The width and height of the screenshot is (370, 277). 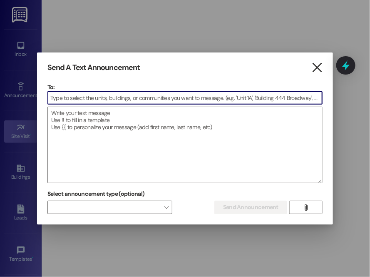 What do you see at coordinates (250, 207) in the screenshot?
I see `button: Send Announcement` at bounding box center [250, 207].